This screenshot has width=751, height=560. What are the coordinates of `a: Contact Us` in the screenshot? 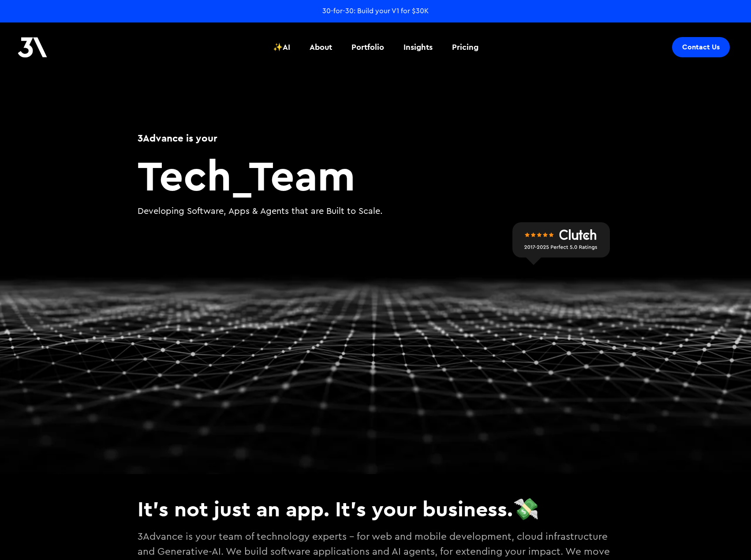 It's located at (701, 47).